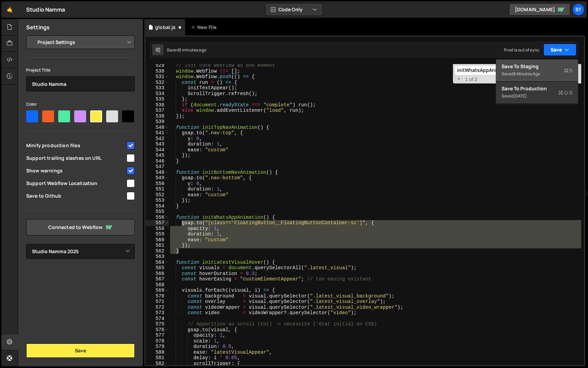 The height and width of the screenshot is (368, 588). Describe the element at coordinates (157, 71) in the screenshot. I see `div: 530` at that location.